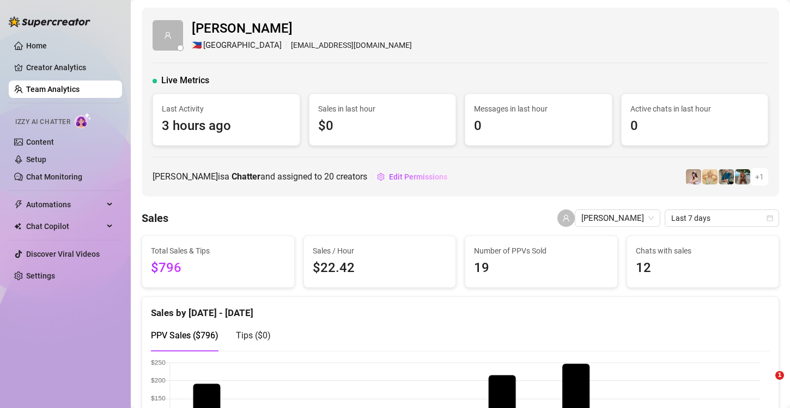  Describe the element at coordinates (218, 251) in the screenshot. I see `span: Total Sales & Tips` at that location.